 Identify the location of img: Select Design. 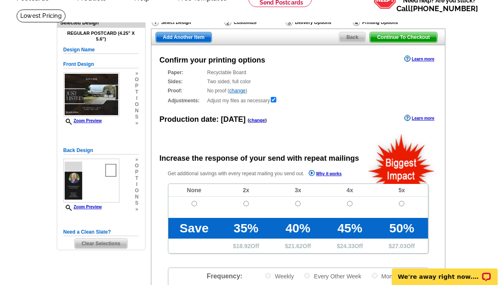
(155, 22).